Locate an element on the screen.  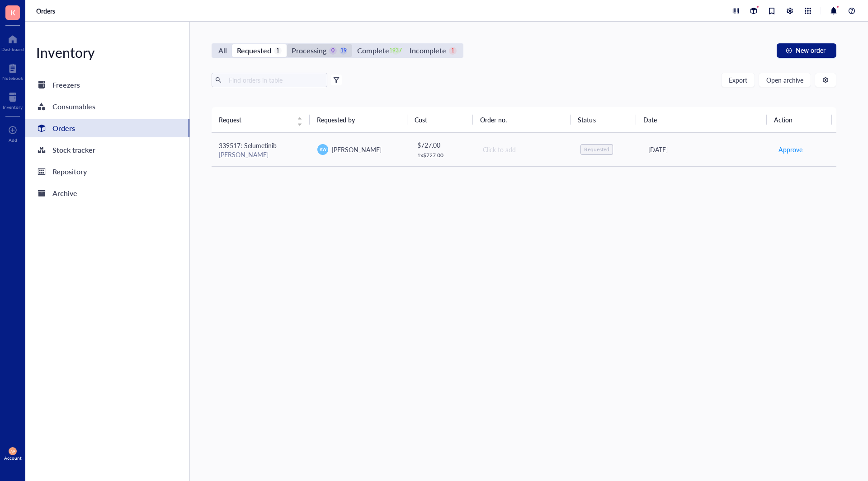
div: Complete is located at coordinates (373, 50).